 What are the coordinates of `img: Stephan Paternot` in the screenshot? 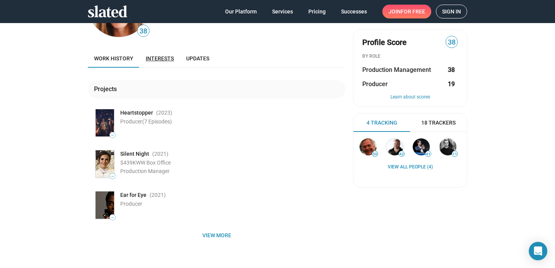 It's located at (421, 147).